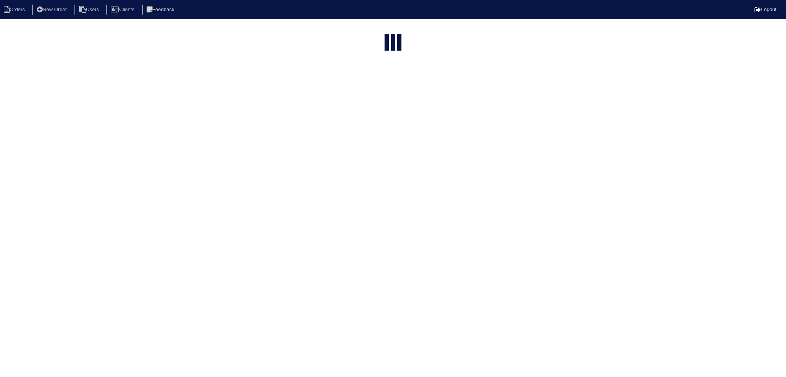 This screenshot has height=377, width=786. Describe the element at coordinates (765, 9) in the screenshot. I see `a: Logout` at that location.